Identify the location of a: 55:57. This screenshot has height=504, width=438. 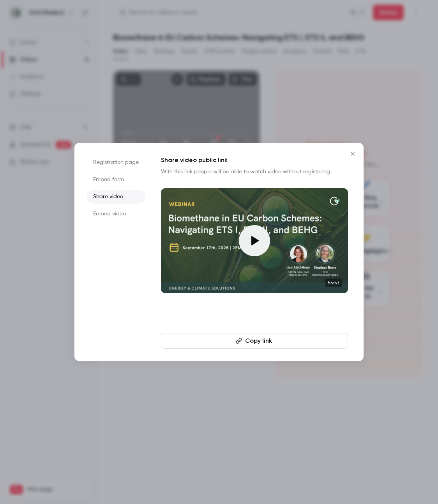
(255, 241).